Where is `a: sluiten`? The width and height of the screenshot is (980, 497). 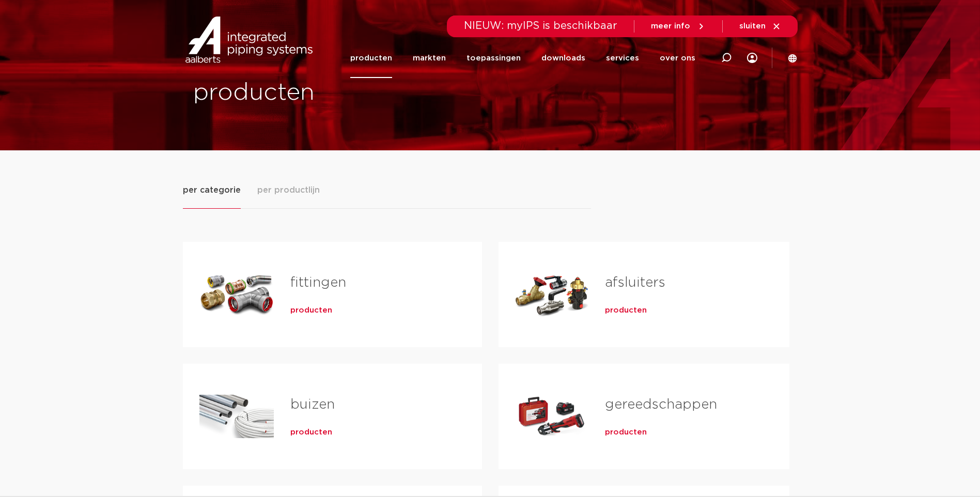 a: sluiten is located at coordinates (760, 26).